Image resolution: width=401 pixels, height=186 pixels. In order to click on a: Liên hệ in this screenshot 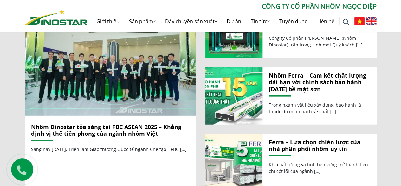, I will do `click(326, 21)`.